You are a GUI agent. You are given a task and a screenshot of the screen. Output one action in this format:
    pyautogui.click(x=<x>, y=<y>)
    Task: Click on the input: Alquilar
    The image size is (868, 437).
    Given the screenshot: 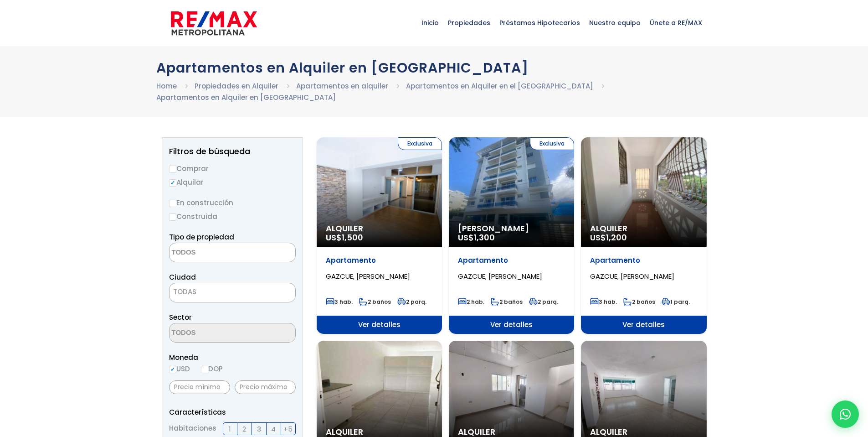 What is the action you would take?
    pyautogui.click(x=173, y=183)
    